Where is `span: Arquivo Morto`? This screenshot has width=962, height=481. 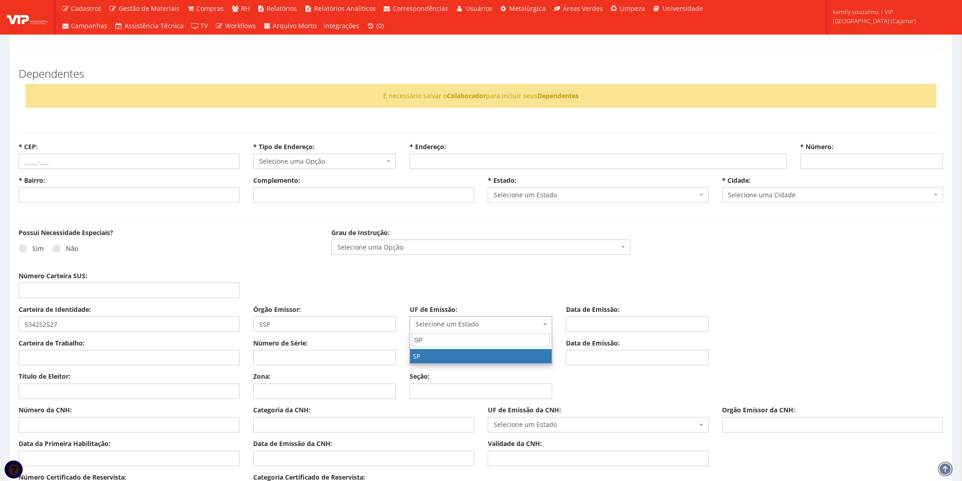
span: Arquivo Morto is located at coordinates (295, 25).